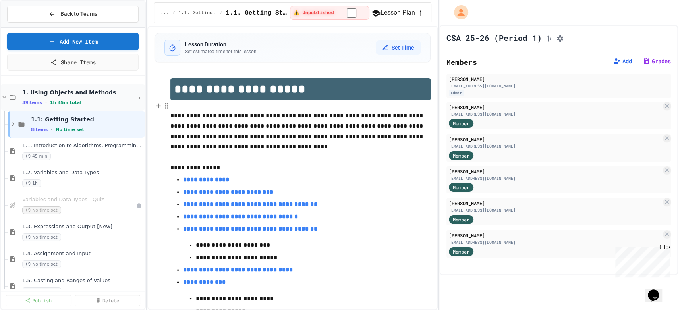 This screenshot has height=310, width=678. What do you see at coordinates (139, 205) in the screenshot?
I see `div: Unpublished` at bounding box center [139, 205].